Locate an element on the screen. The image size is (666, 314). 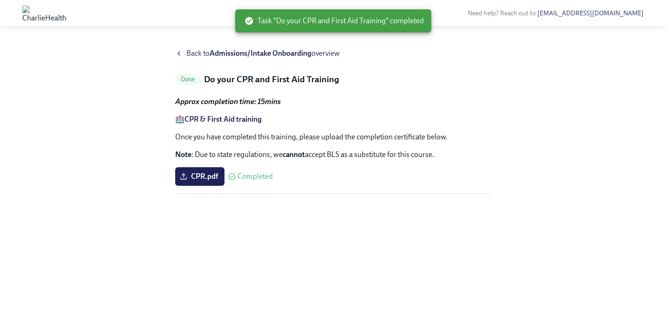
p: Once you have completed this training, please upload the completion certificate below. is located at coordinates (333, 137).